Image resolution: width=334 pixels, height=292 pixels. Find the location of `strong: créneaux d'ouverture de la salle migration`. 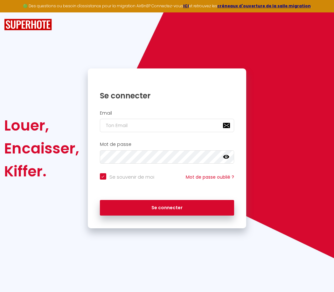

strong: créneaux d'ouverture de la salle migration is located at coordinates (264, 6).